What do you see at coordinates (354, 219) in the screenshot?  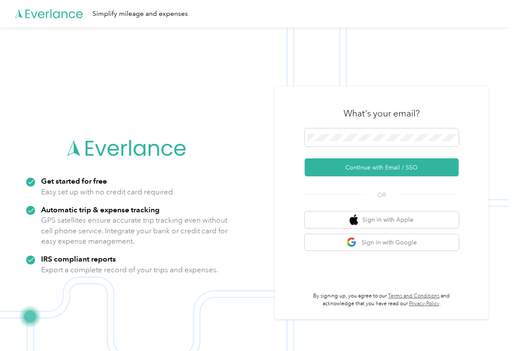 I see `img: apple logo` at bounding box center [354, 219].